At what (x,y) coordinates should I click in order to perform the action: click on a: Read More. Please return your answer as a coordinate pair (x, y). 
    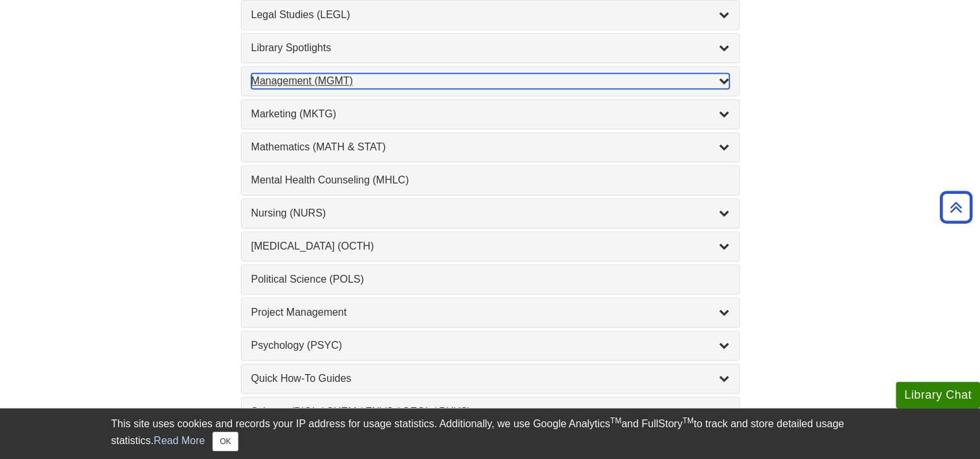
    Looking at the image, I should click on (179, 440).